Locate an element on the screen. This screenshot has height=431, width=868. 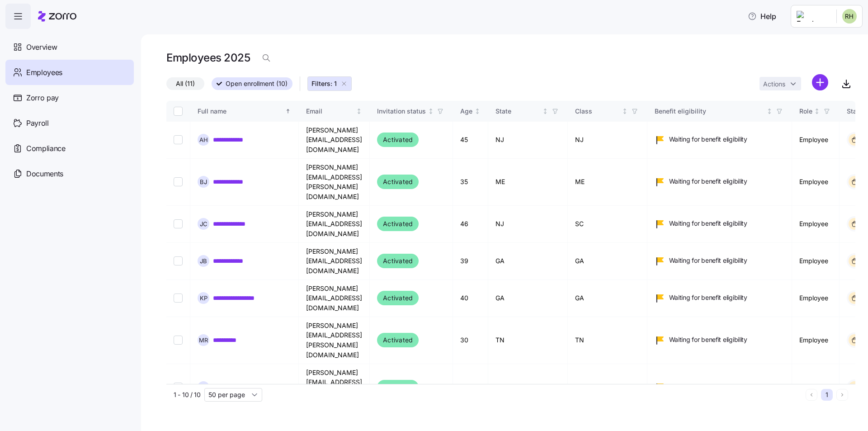
span: Help is located at coordinates (762, 16).